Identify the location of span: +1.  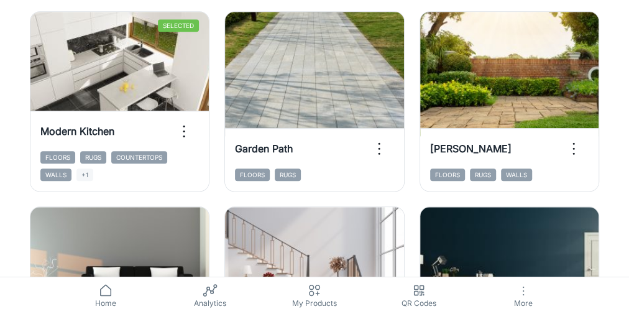
(85, 175).